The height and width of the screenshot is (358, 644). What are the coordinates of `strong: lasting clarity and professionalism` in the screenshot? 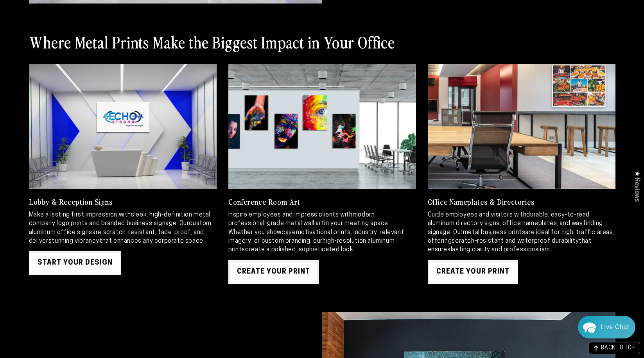 It's located at (501, 250).